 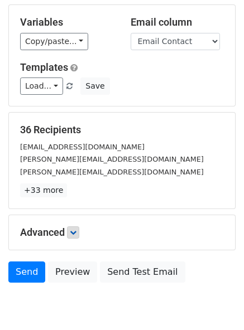 I want to click on a: Templates, so click(x=44, y=67).